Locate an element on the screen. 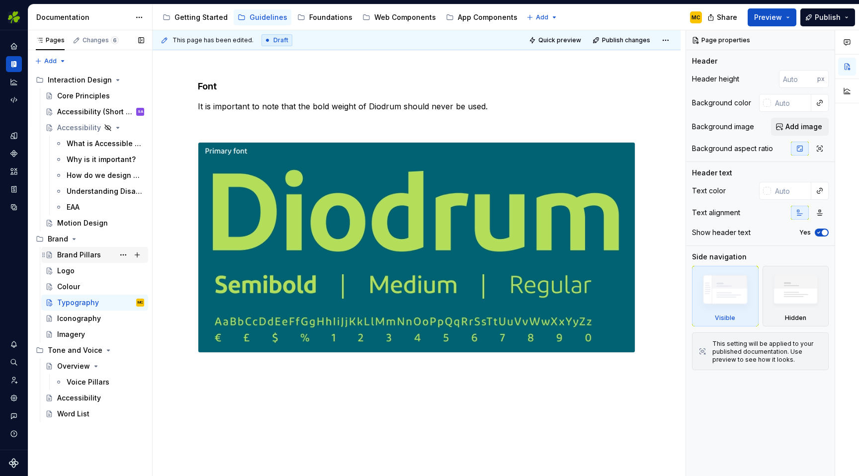 The image size is (859, 476). a: Understanding Disability is located at coordinates (99, 191).